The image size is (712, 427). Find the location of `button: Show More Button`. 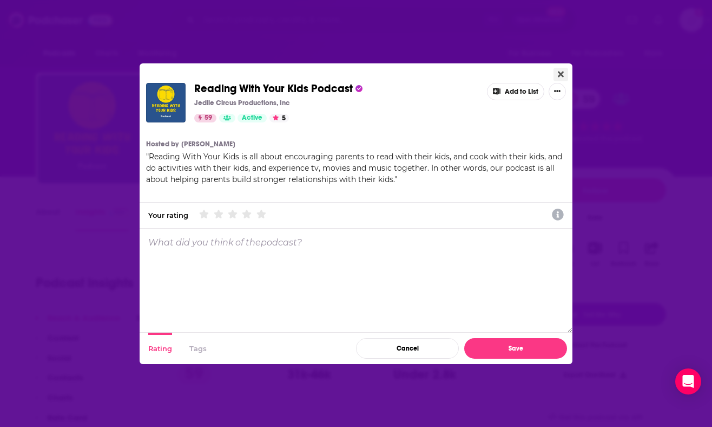

button: Show More Button is located at coordinates (558, 91).